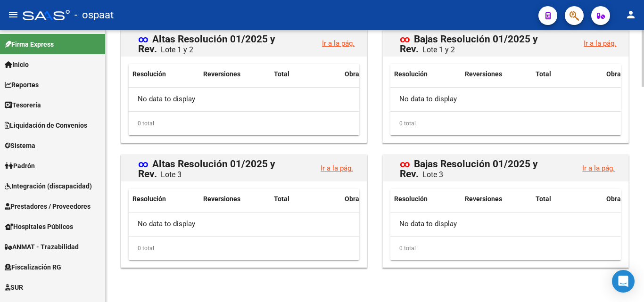 This screenshot has height=302, width=644. Describe the element at coordinates (48, 186) in the screenshot. I see `span: Integración (discapacidad)` at that location.